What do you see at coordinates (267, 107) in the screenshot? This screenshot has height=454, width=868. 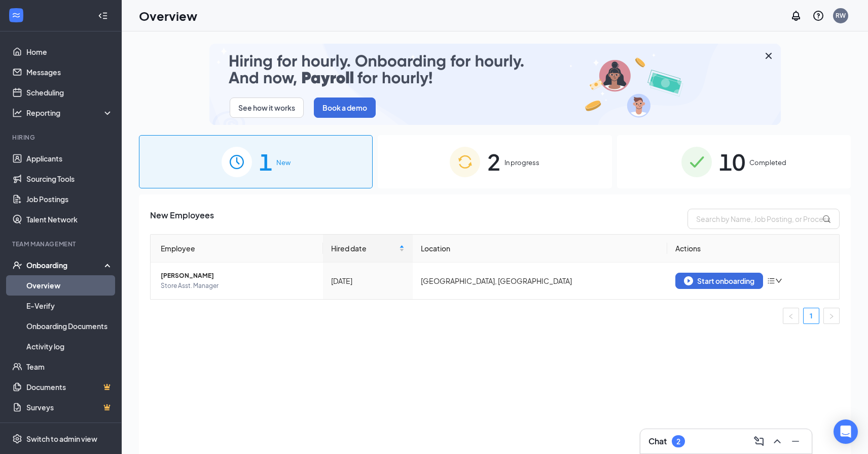 I see `button: See how it works` at bounding box center [267, 107].